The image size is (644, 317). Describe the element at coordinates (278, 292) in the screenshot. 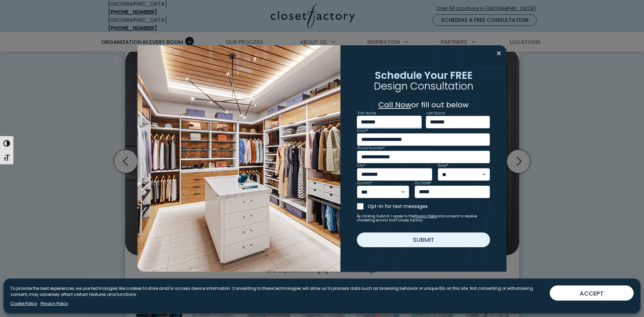

I see `p: To provide the best experiences, we use technologies like cookies to store and/or access device i...` at that location.